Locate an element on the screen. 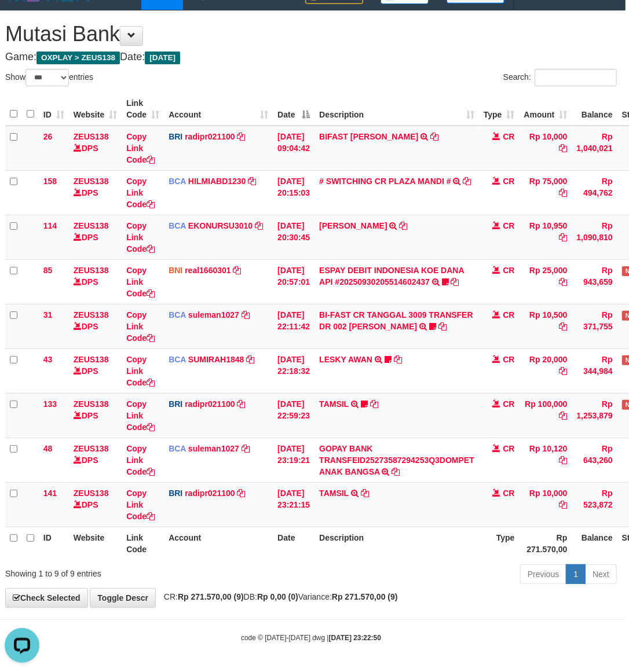 Image resolution: width=629 pixels, height=672 pixels. td: Rp 10,120 is located at coordinates (545, 460).